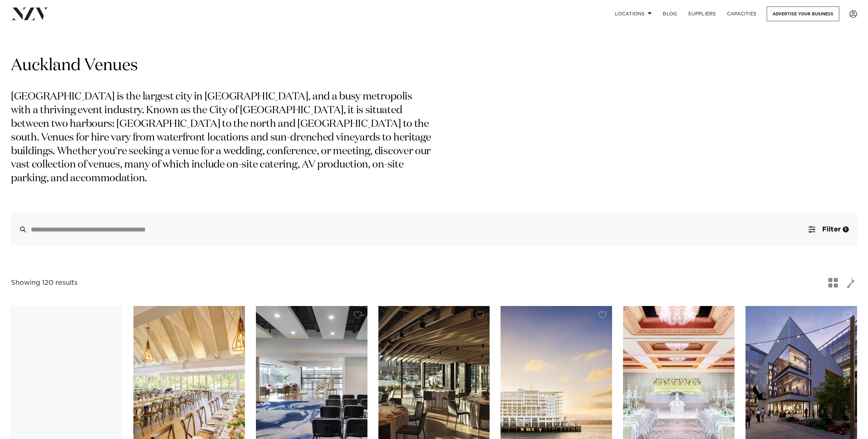  Describe the element at coordinates (742, 14) in the screenshot. I see `a: Capacities` at that location.